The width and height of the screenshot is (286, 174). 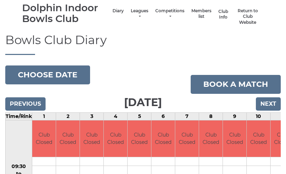 I want to click on input: Previous, so click(x=25, y=104).